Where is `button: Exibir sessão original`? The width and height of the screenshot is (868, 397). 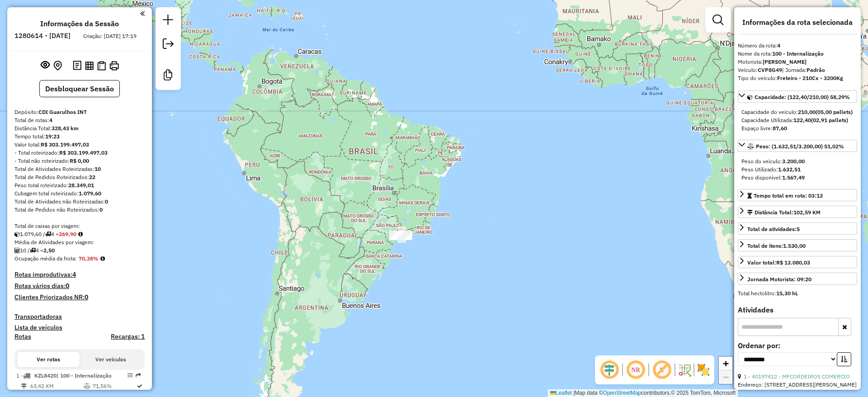 button: Exibir sessão original is located at coordinates (45, 65).